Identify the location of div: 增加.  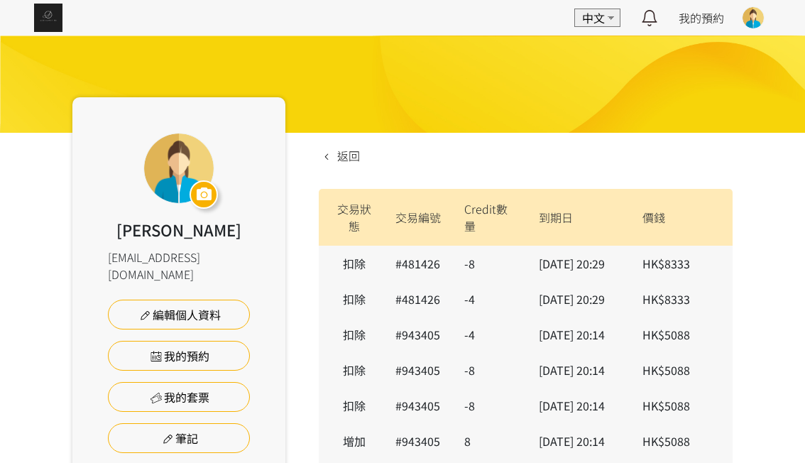
(355, 441).